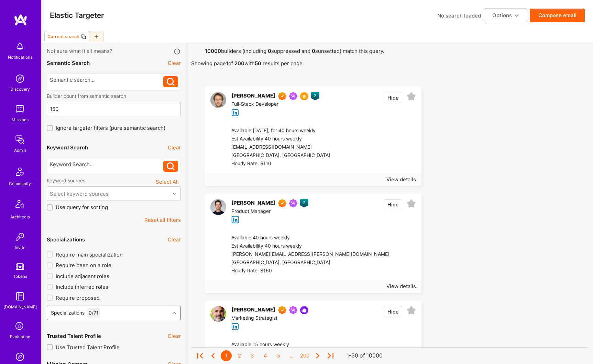  What do you see at coordinates (20, 247) in the screenshot?
I see `div: Invite` at bounding box center [20, 247].